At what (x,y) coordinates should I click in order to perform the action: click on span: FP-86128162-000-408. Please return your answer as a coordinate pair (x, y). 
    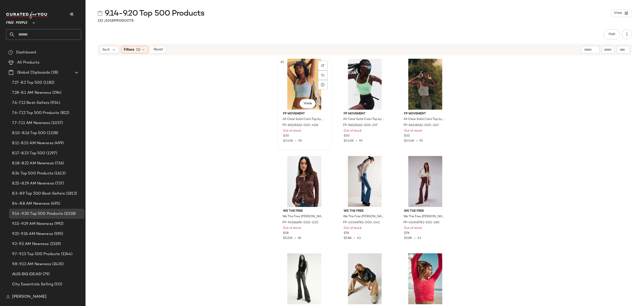
    Looking at the image, I should click on (301, 125).